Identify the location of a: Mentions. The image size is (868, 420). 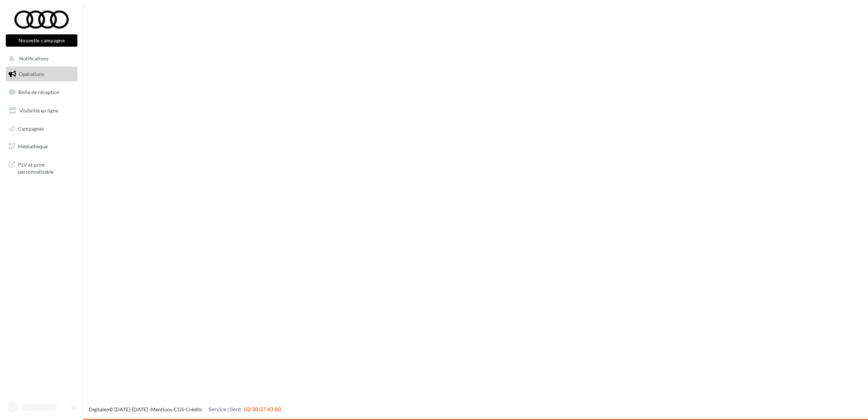
(161, 409).